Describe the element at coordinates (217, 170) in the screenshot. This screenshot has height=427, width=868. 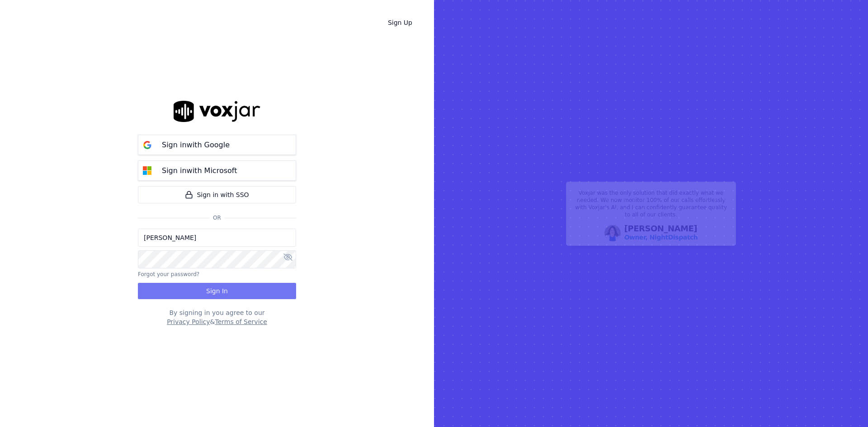
I see `button: Sign inwith Microsoft` at that location.